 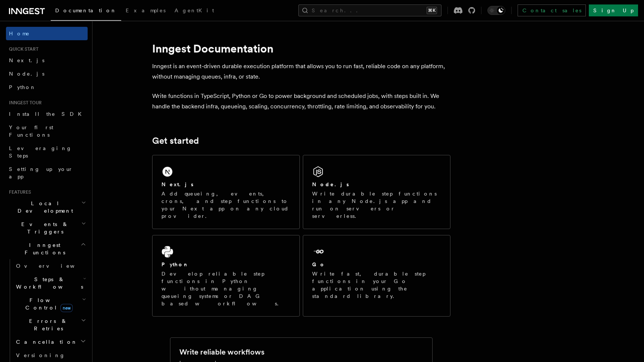 What do you see at coordinates (226, 205) in the screenshot?
I see `p: Add queueing, events, crons, and step functions to your Next app on any cloud provider.` at bounding box center [226, 205].